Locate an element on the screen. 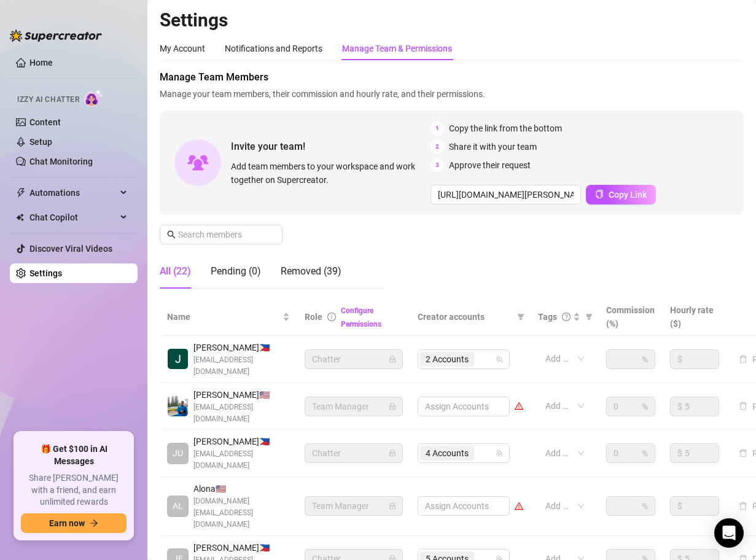  span: search is located at coordinates (172, 234).